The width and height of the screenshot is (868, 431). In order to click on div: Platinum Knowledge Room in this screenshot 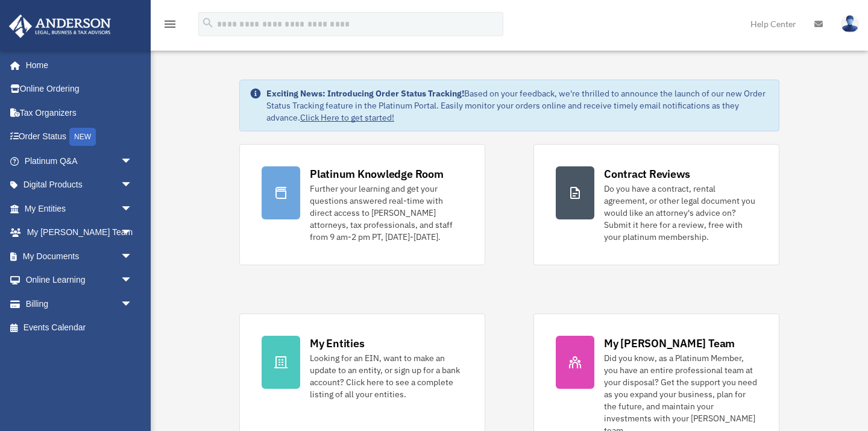, I will do `click(377, 174)`.